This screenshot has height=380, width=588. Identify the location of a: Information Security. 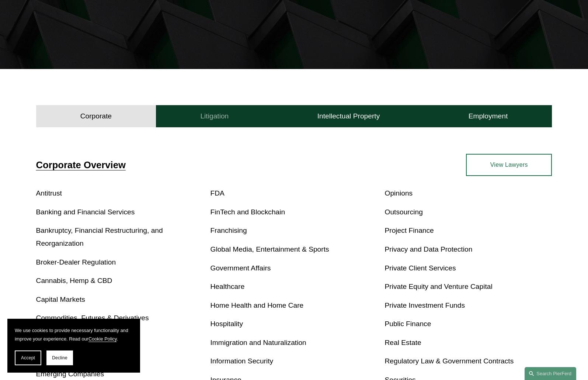
(242, 361).